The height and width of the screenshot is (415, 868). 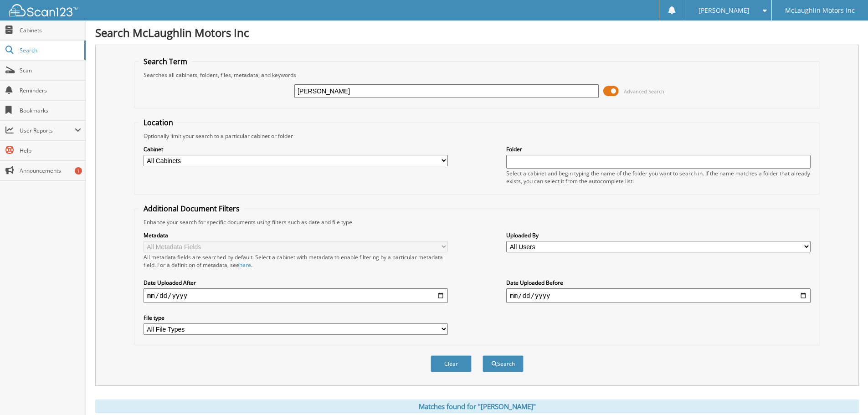 What do you see at coordinates (47, 131) in the screenshot?
I see `span: User Reports` at bounding box center [47, 131].